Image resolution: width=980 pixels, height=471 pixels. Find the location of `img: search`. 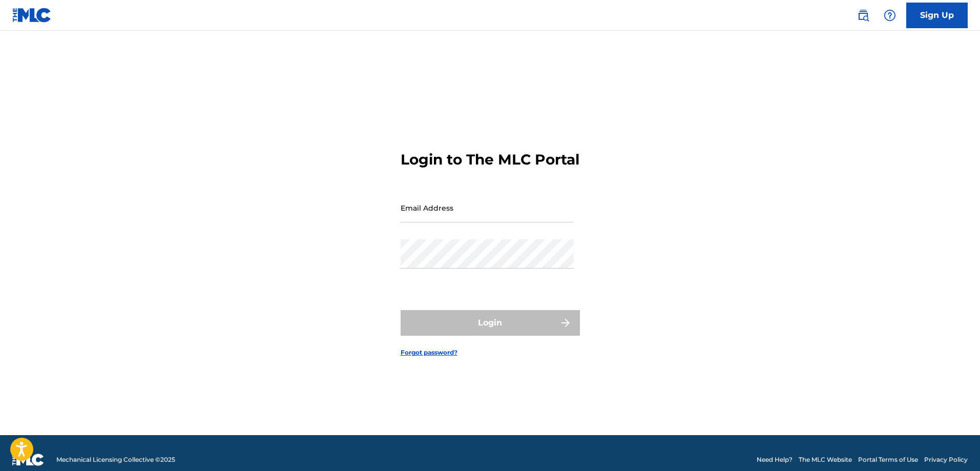

img: search is located at coordinates (863, 15).